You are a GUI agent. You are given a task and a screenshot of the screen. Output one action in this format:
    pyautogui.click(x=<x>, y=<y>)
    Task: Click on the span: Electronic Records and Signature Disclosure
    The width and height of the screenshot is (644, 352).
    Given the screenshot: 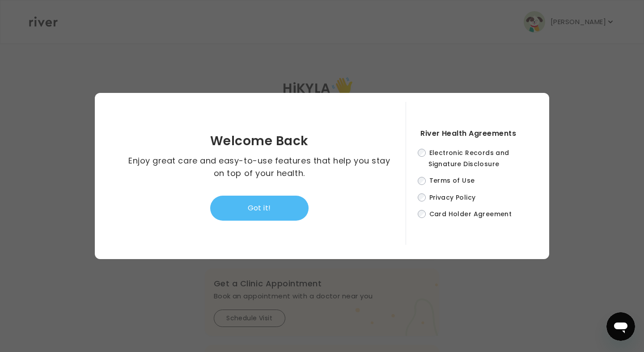 What is the action you would take?
    pyautogui.click(x=469, y=158)
    